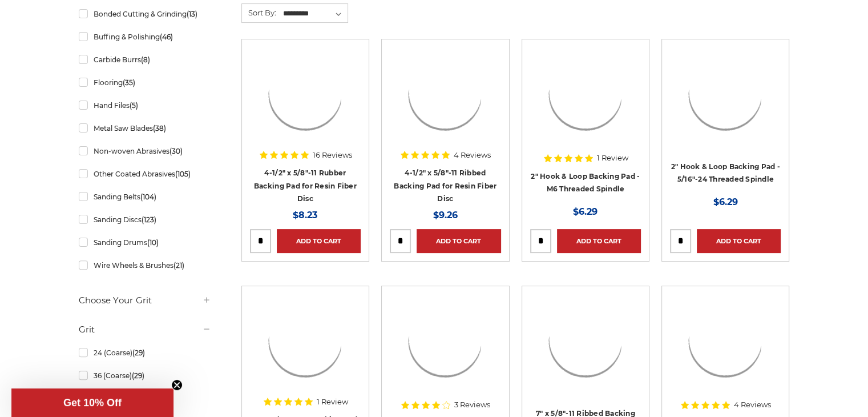 Image resolution: width=868 pixels, height=417 pixels. What do you see at coordinates (586, 93) in the screenshot?
I see `img: 2-inch hook and loop backing pad with a durable M6 threaded spindle` at bounding box center [586, 93].